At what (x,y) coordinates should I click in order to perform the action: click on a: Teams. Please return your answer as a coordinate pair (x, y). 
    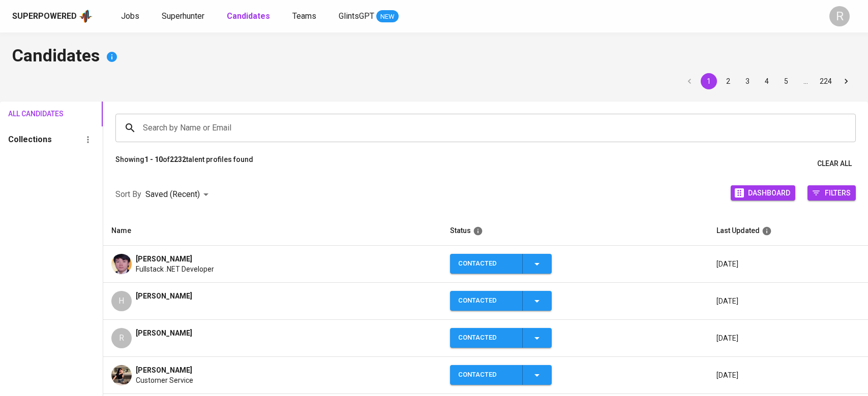
    Looking at the image, I should click on (305, 16).